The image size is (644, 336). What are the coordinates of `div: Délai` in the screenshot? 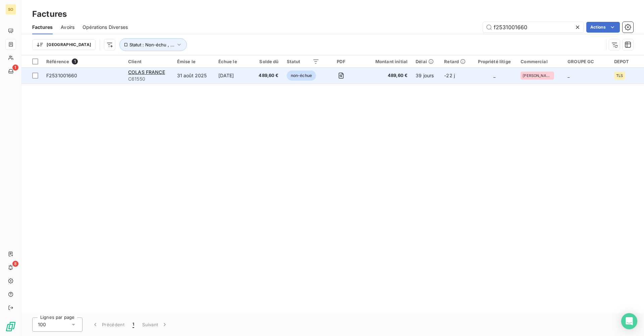 It's located at (426, 62).